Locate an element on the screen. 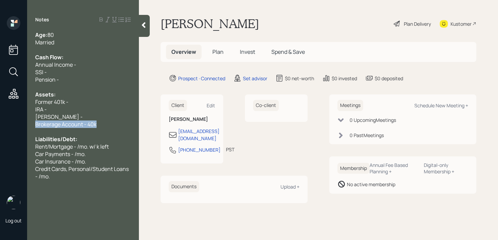 This screenshot has height=240, width=498. span: Age: is located at coordinates (41, 35).